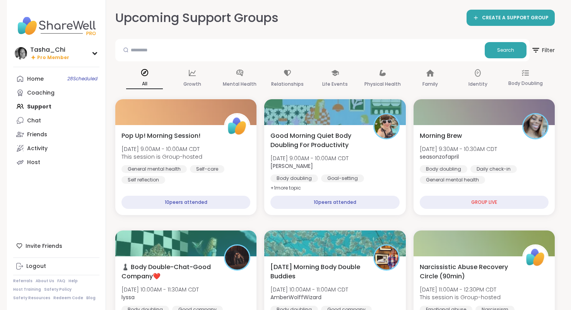 Image resolution: width=571 pixels, height=310 pixels. I want to click on img: lyssa, so click(237, 258).